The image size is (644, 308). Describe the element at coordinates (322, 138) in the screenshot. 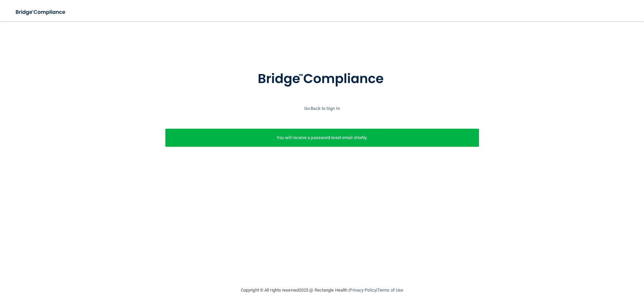

I see `p: You will receive a password reset email shortly.` at that location.